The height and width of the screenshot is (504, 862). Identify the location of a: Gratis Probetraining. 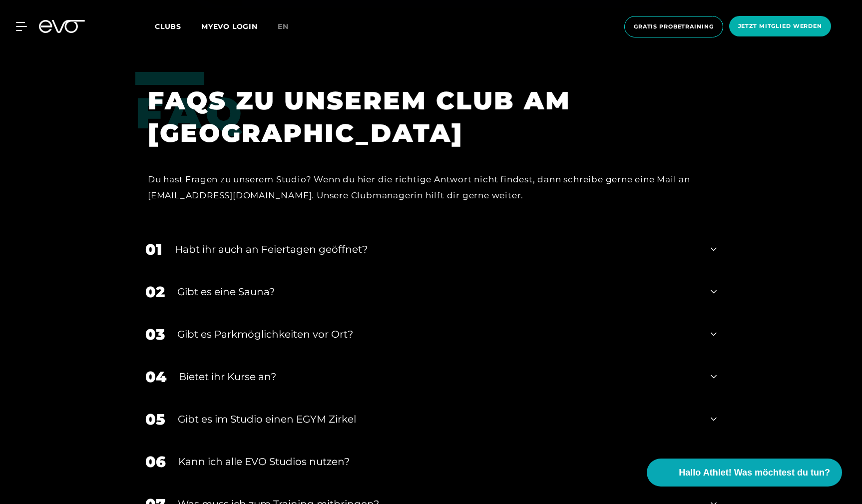
(674, 26).